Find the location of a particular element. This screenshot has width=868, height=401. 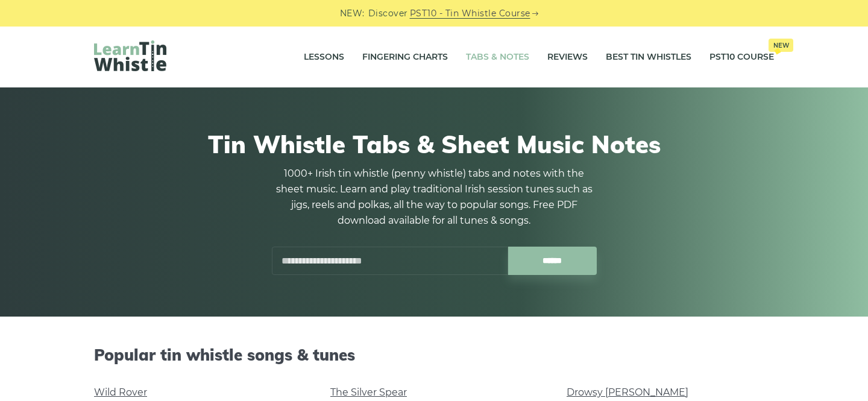

a: Lessons is located at coordinates (323, 57).